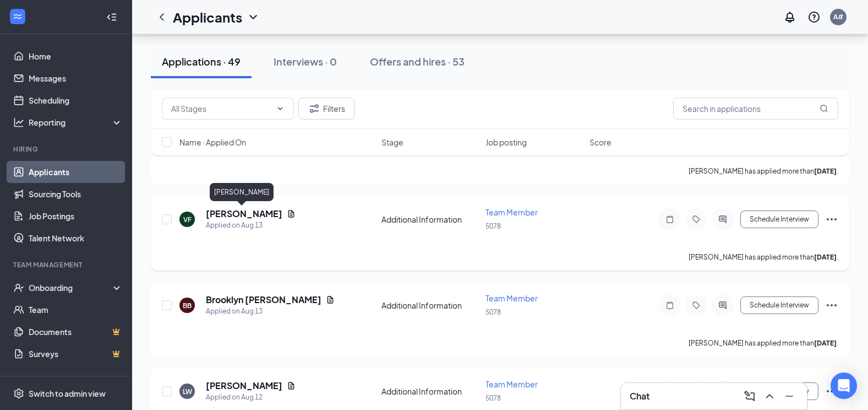 The width and height of the screenshot is (868, 410). I want to click on svg: ChevronLeft, so click(162, 17).